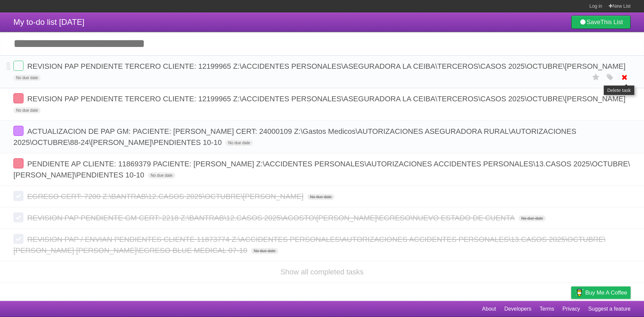  What do you see at coordinates (579, 293) in the screenshot?
I see `img: Buy me a coffee` at bounding box center [579, 293].